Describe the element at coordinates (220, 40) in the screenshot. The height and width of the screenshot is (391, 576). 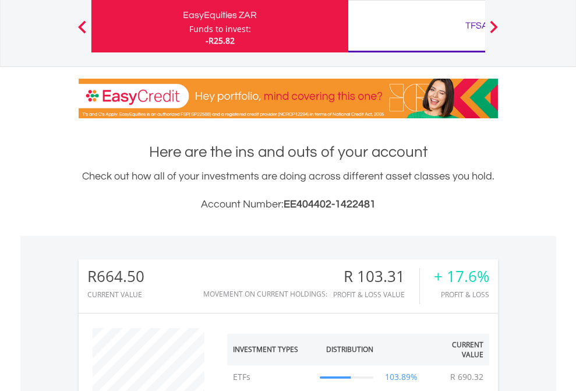
I see `span: -R25.82` at that location.